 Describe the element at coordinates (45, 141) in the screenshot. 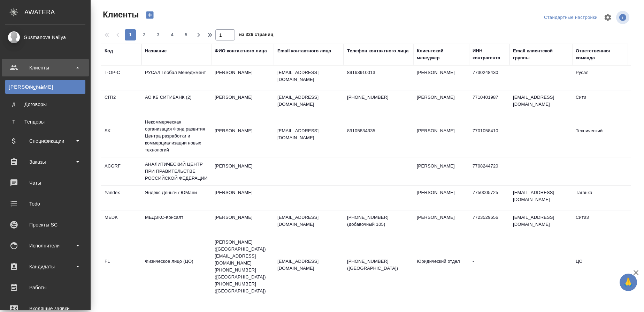

I see `div: Спецификации` at that location.